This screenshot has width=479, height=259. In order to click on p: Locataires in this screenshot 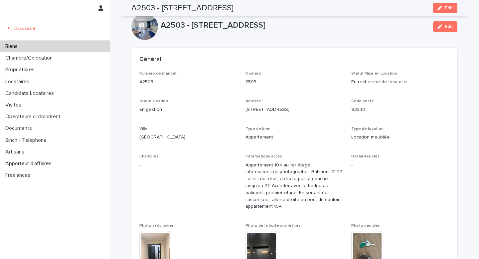, I will do `click(19, 81)`.